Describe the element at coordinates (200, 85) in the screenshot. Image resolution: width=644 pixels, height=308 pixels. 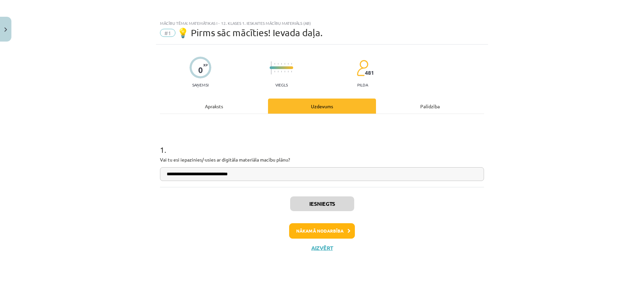
I see `p: Saņemsi` at that location.